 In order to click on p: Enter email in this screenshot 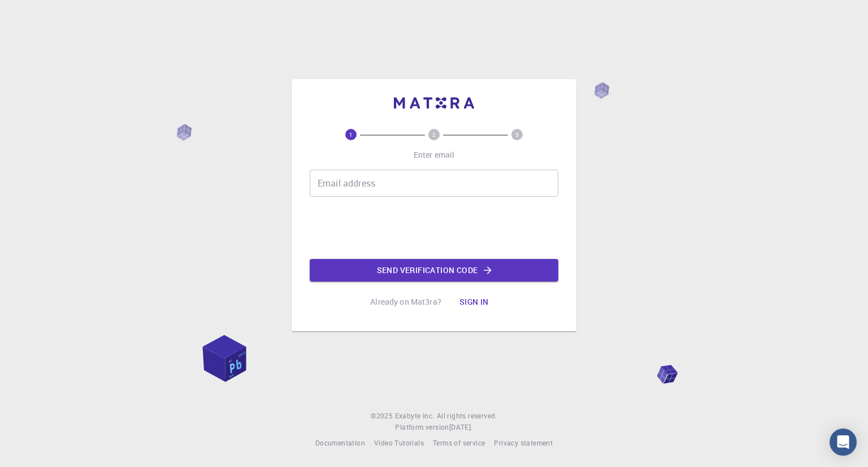, I will do `click(434, 155)`.